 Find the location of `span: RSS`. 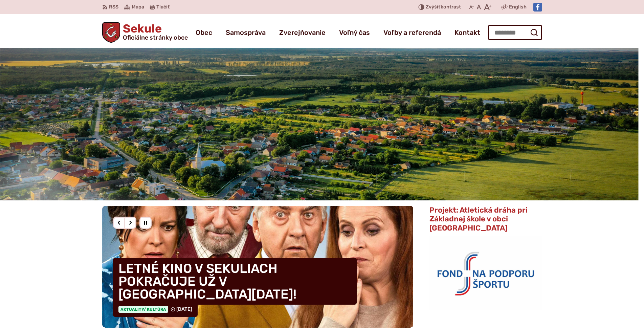

span: RSS is located at coordinates (114, 7).